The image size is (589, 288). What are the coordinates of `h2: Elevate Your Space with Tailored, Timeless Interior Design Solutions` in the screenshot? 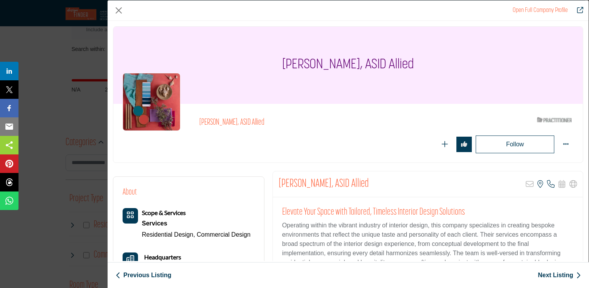 It's located at (428, 212).